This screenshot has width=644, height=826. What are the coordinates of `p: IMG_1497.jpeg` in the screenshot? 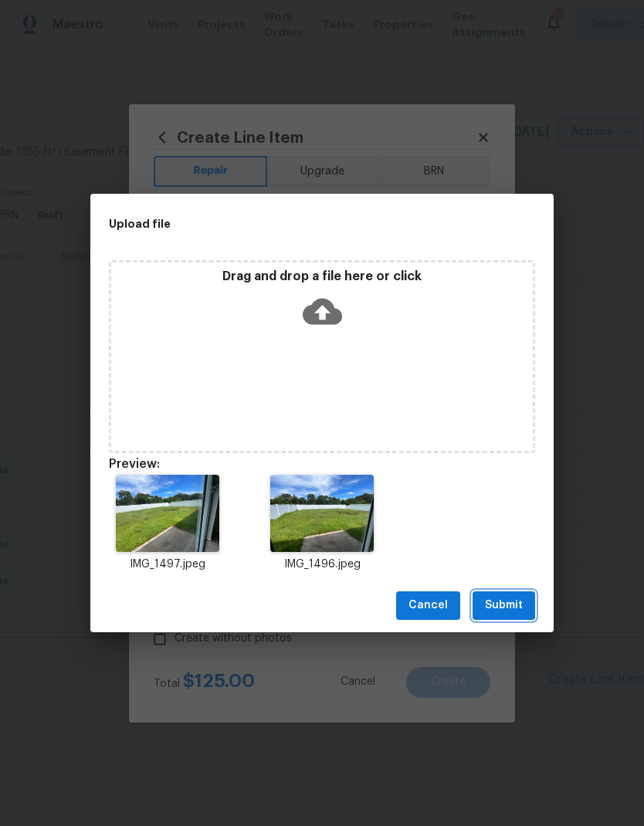 It's located at (168, 565).